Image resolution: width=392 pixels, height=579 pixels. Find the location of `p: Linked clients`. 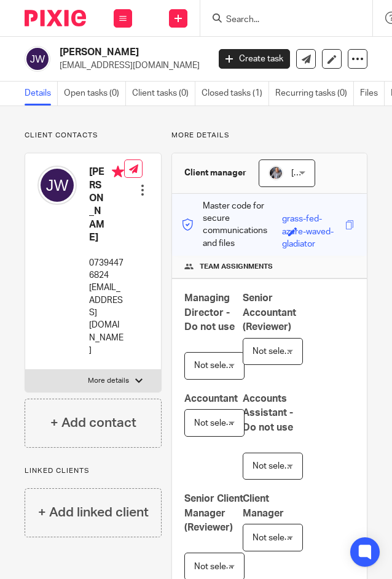

p: Linked clients is located at coordinates (93, 472).